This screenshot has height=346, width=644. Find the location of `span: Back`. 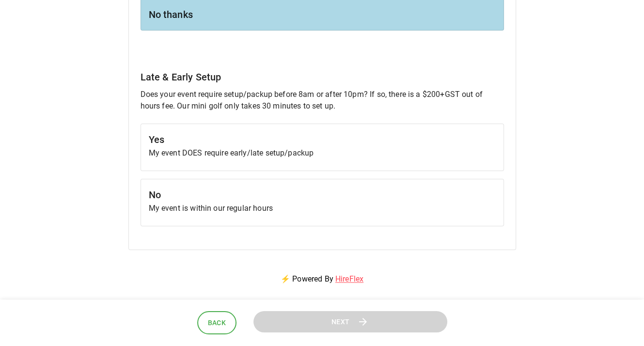

span: Back is located at coordinates (217, 323).